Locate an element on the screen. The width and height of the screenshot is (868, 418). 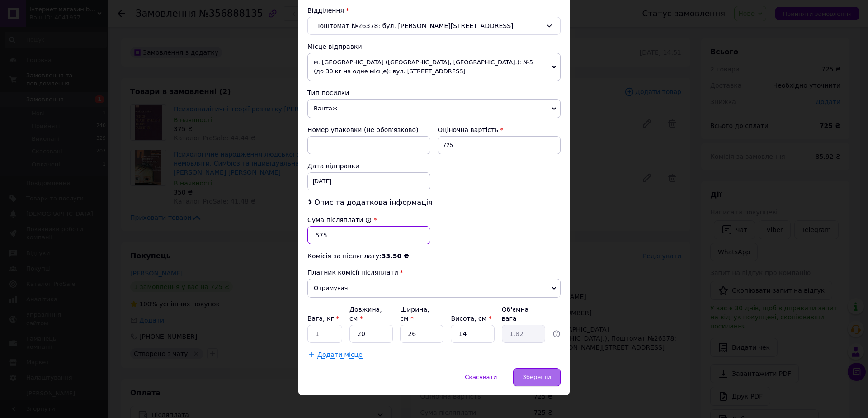
div: Номер упаковки (не обов'язково) is located at coordinates (369, 130).